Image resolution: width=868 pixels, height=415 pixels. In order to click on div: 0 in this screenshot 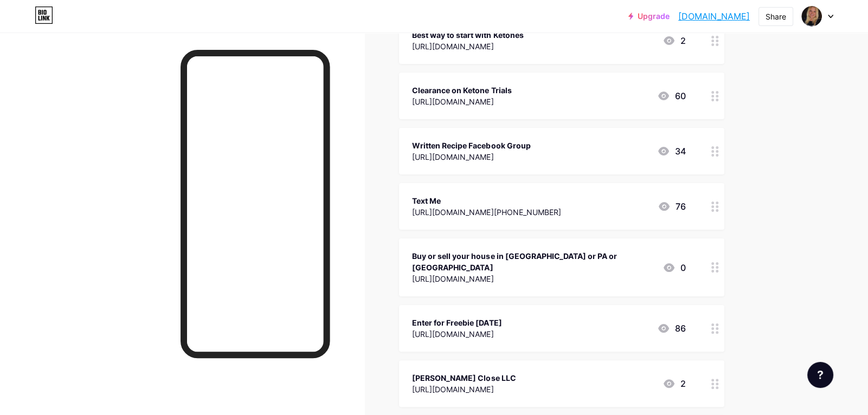, I will do `click(674, 267)`.